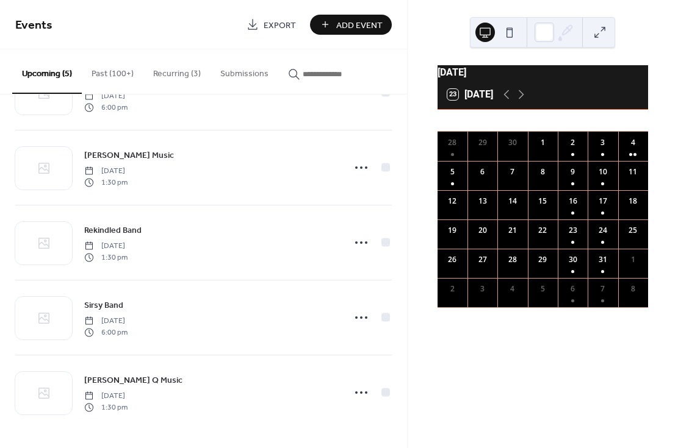 This screenshot has width=678, height=448. I want to click on span: Events, so click(34, 25).